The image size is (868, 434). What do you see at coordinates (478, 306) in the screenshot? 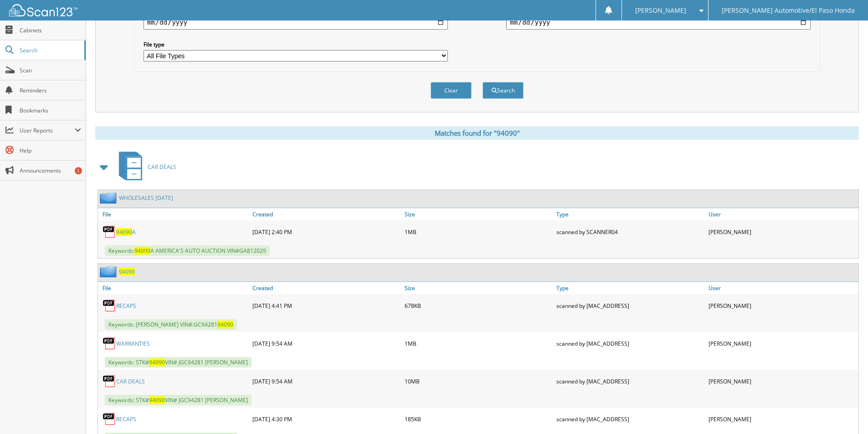
I see `div: 678KB` at bounding box center [478, 306].